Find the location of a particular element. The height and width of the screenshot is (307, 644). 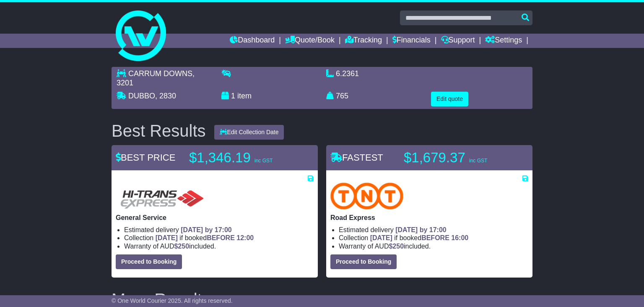

span: item is located at coordinates (245, 96).